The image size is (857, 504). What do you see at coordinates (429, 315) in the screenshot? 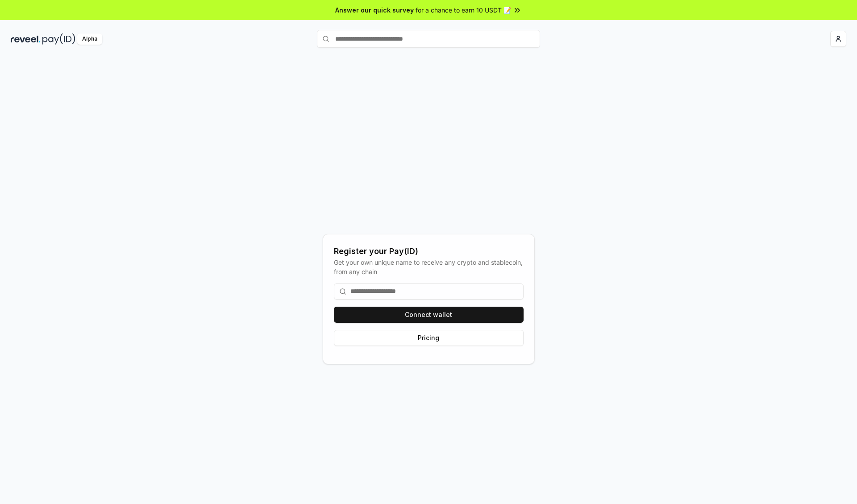
I see `button: Connect wallet` at bounding box center [429, 315].